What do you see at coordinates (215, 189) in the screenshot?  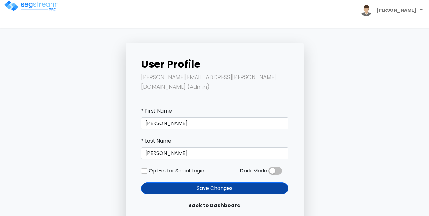 I see `button: Save Changes` at bounding box center [215, 189].